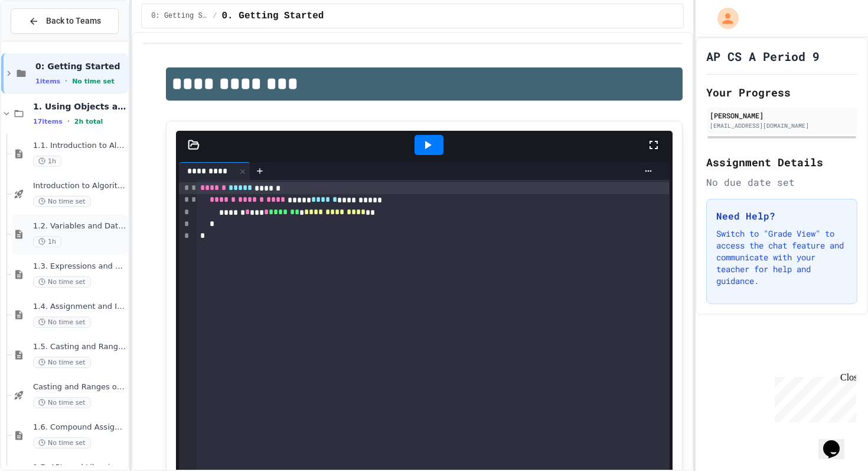  Describe the element at coordinates (48, 81) in the screenshot. I see `span: 1 items` at that location.